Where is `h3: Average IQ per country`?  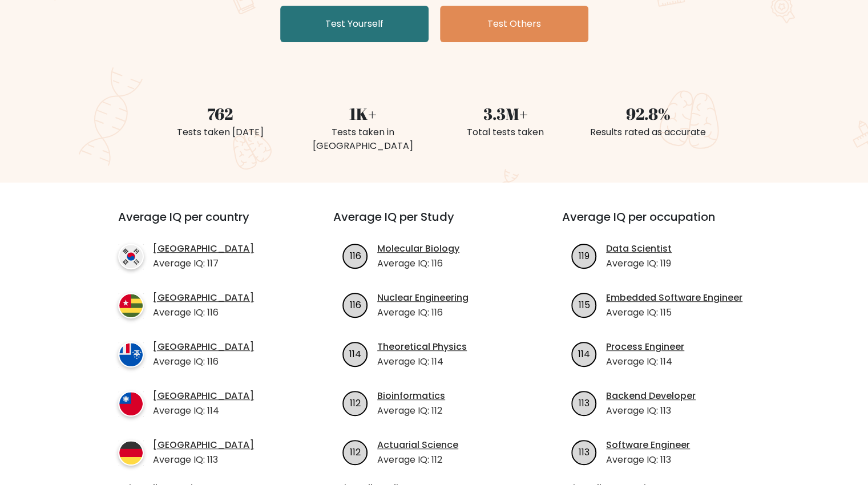
h3: Average IQ per country is located at coordinates (205, 224).